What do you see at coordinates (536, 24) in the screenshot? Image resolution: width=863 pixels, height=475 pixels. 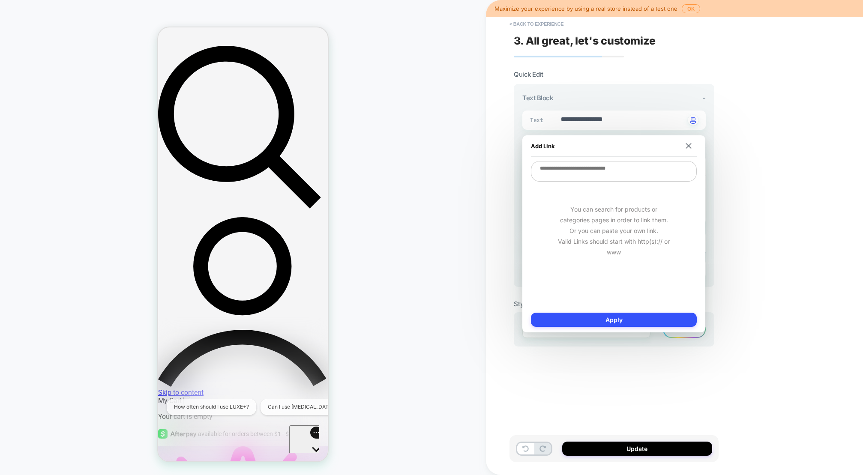 I see `button: < Back to experience` at bounding box center [536, 24].